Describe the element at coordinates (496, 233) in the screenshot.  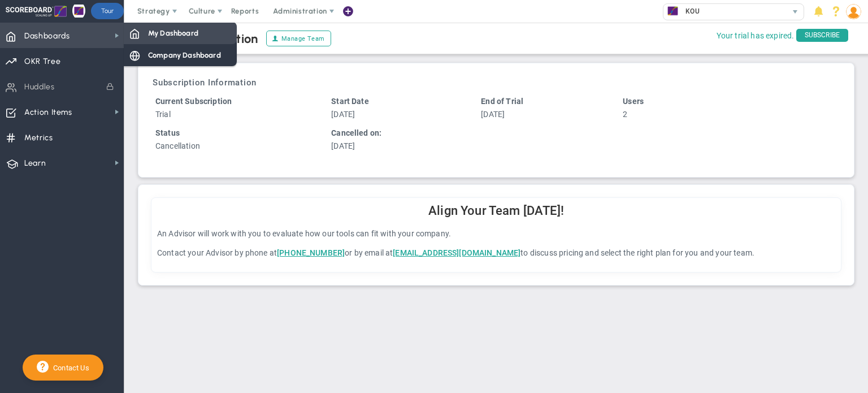
I see `p: An Advisor will work with you to evaluate how our tools can fit with your company.` at that location.